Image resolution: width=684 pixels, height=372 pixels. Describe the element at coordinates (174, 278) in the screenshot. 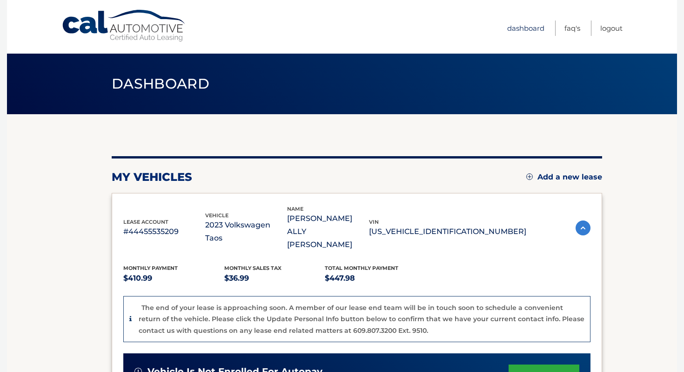

I see `p: $410.99` at that location.